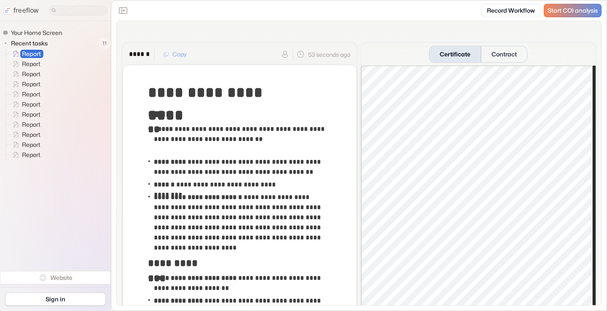 This screenshot has width=607, height=311. Describe the element at coordinates (26, 11) in the screenshot. I see `p: freeflow` at that location.